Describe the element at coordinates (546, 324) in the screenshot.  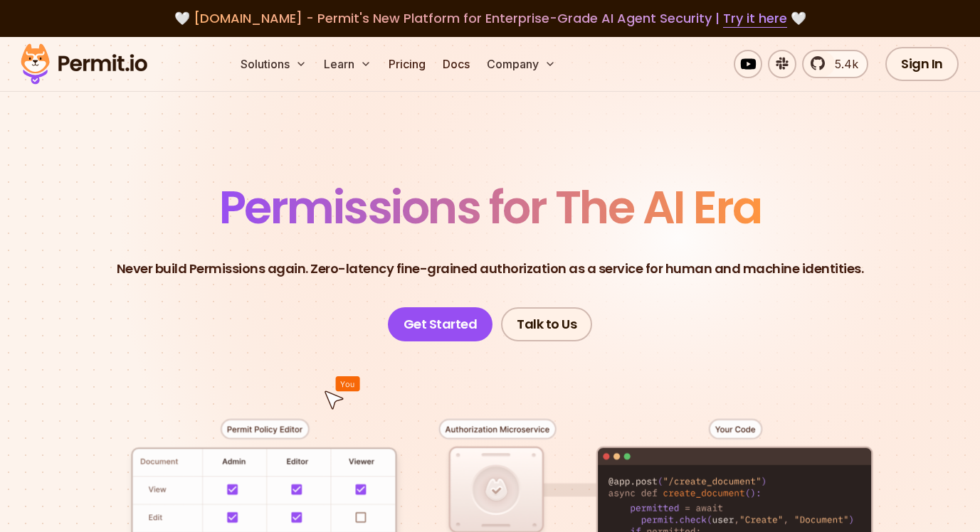
I see `a: Talk to Us` at that location.